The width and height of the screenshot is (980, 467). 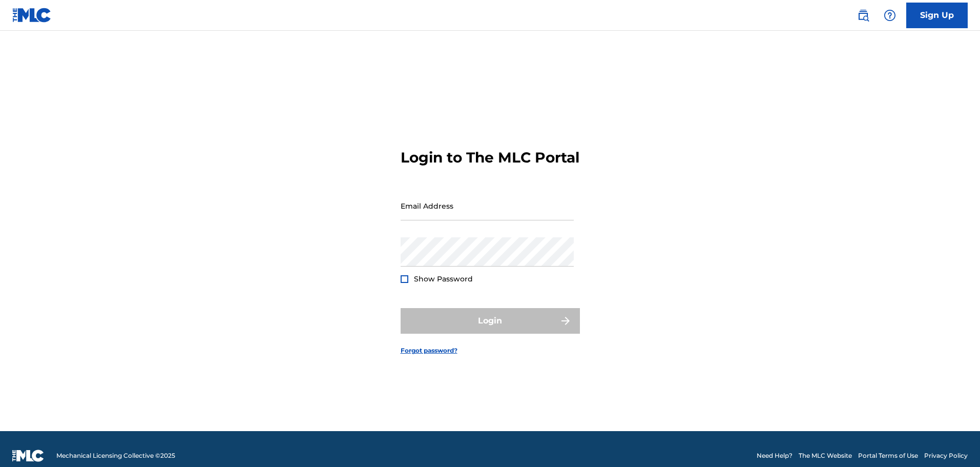 What do you see at coordinates (955, 442) in the screenshot?
I see `div: Chat Widget` at bounding box center [955, 442].